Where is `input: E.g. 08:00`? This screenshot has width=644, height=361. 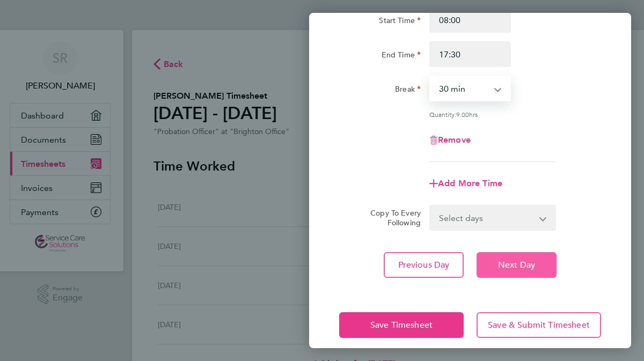 input: E.g. 08:00 is located at coordinates (471, 20).